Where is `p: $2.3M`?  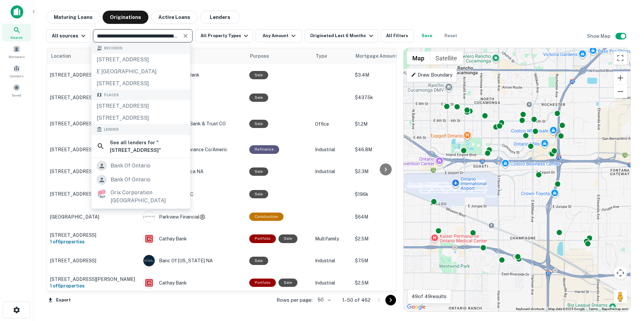
p: $2.3M is located at coordinates (388, 171).